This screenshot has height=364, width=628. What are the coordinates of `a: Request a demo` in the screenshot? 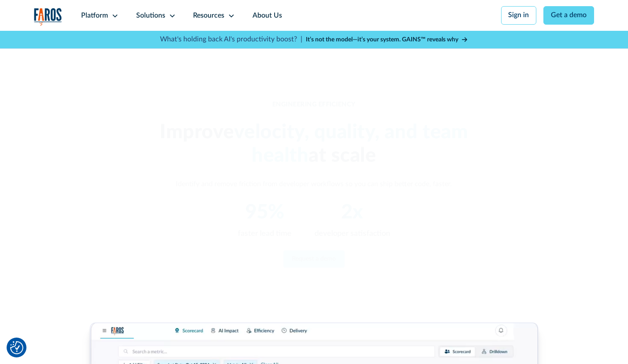 It's located at (314, 258).